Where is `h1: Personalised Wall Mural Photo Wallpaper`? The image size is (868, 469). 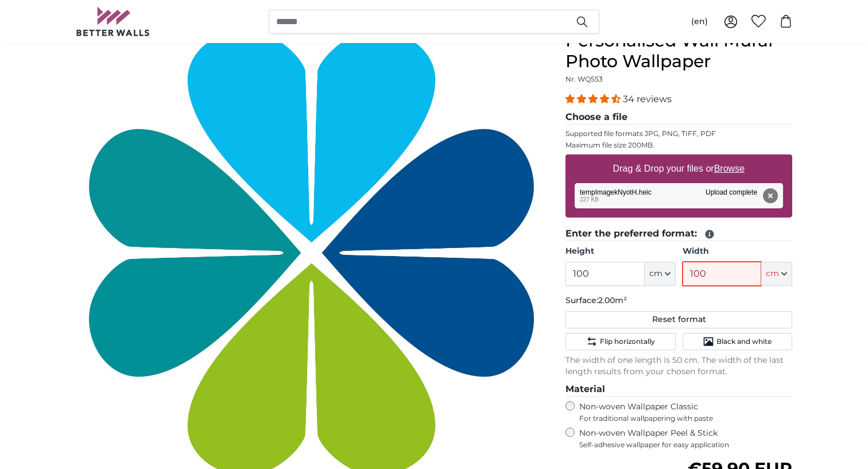
h1: Personalised Wall Mural Photo Wallpaper is located at coordinates (678, 51).